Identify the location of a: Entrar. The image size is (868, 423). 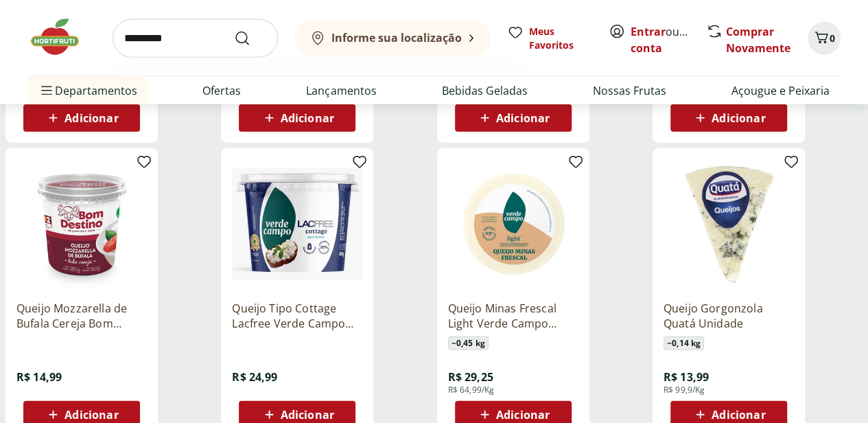
(648, 32).